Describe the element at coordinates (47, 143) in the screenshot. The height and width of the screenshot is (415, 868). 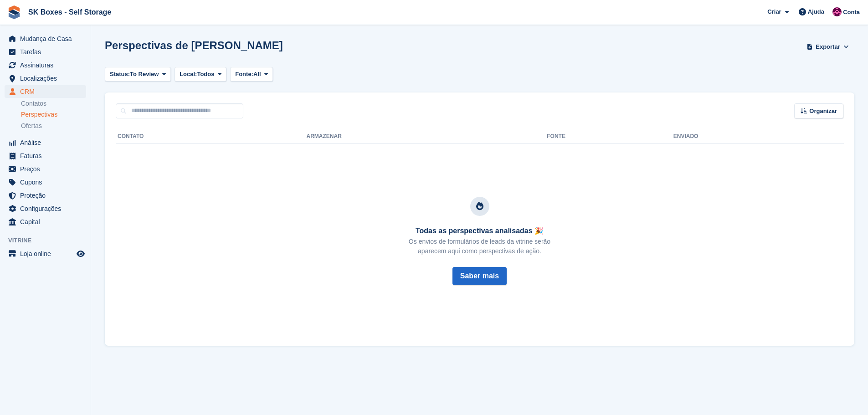
I see `span: Análise` at that location.